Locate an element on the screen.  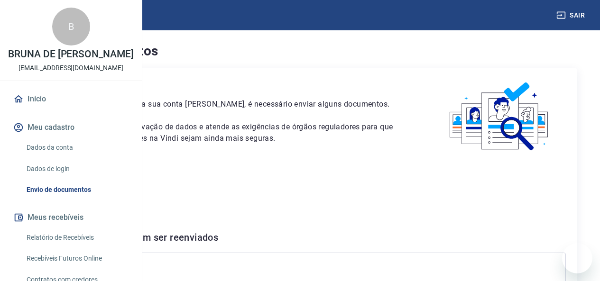
div: B is located at coordinates (71, 27).